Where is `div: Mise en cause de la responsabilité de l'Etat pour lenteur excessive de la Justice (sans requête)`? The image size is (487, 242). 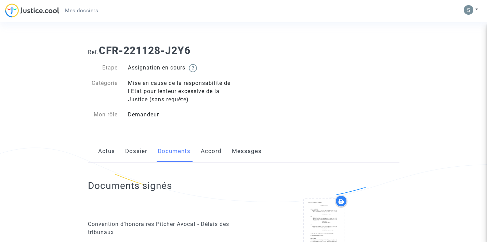
div: Mise en cause de la responsabilité de l'Etat pour lenteur excessive de la Justice (sans requête) is located at coordinates (183, 91).